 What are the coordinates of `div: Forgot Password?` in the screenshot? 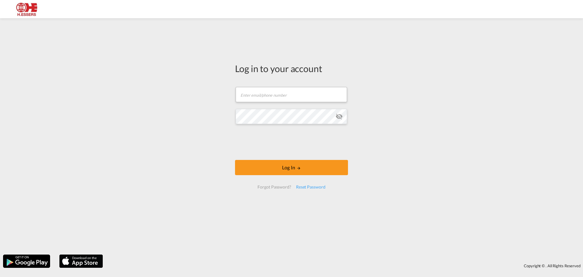 It's located at (274, 187).